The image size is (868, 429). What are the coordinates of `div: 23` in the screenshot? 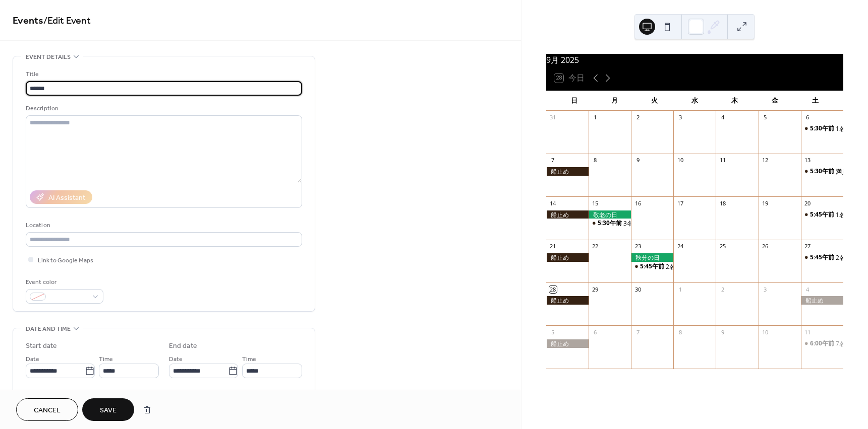 It's located at (637, 247).